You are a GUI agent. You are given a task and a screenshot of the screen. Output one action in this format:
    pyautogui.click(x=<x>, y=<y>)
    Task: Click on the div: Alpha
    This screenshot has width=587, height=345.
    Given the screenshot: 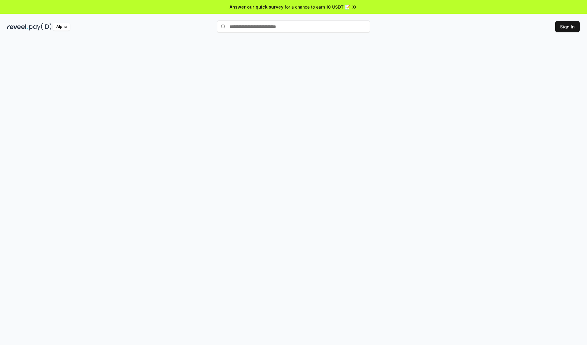 What is the action you would take?
    pyautogui.click(x=61, y=27)
    